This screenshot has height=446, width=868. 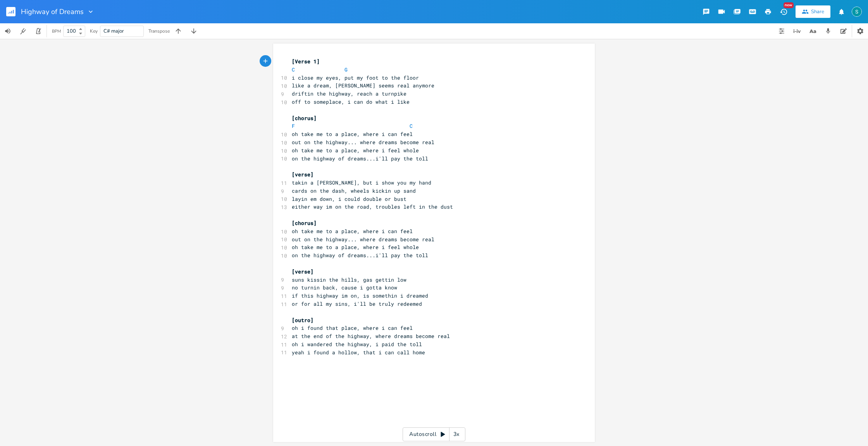 What do you see at coordinates (350, 93) in the screenshot?
I see `span: driftin the highway, reach a turnpike` at bounding box center [350, 93].